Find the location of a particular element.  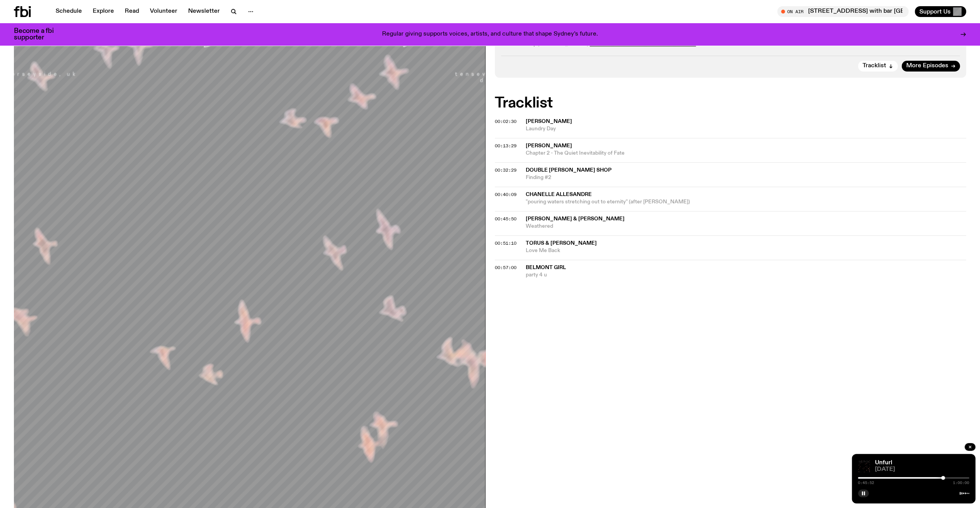

button: 00:40:09 is located at coordinates (505, 194).